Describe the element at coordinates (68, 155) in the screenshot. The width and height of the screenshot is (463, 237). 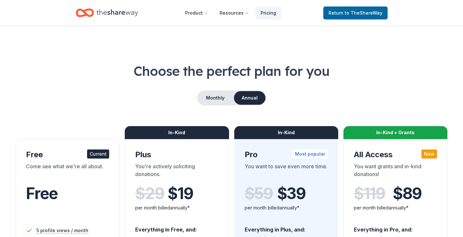
I see `div: Free` at that location.